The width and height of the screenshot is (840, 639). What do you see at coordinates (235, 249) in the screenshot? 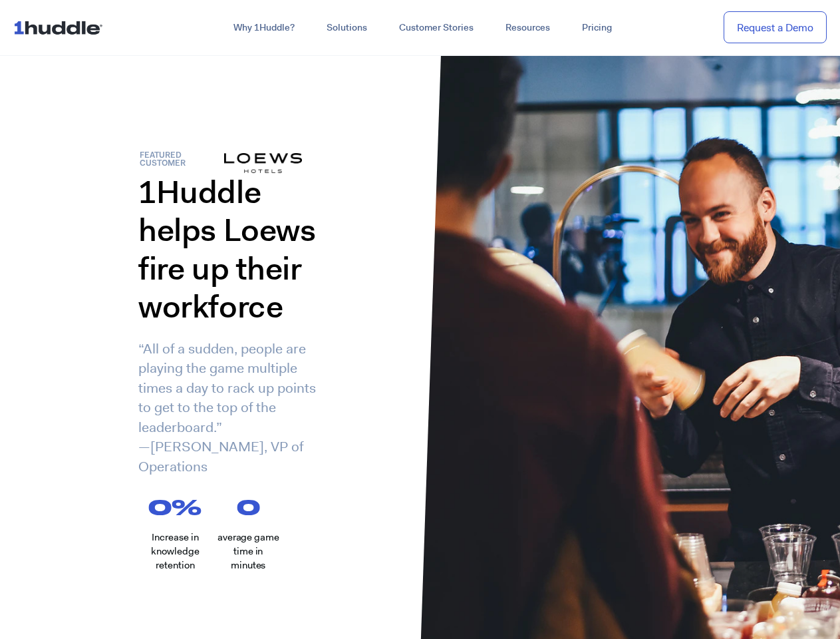
I see `h1: 1Huddle helps Loews fire up their workforce` at bounding box center [235, 249].